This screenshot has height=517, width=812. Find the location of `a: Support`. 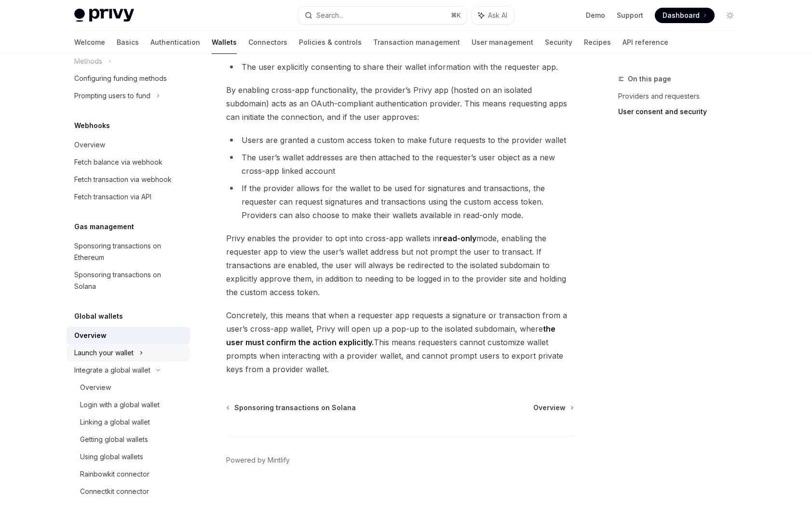

a: Support is located at coordinates (630, 15).